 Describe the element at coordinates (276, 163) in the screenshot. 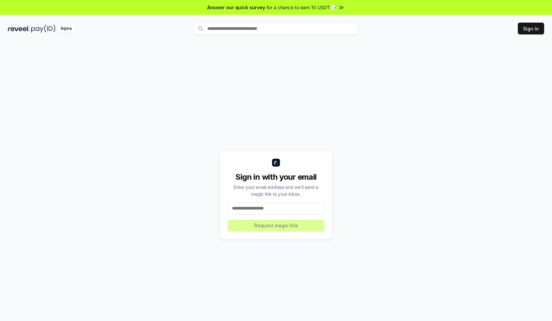

I see `img: logo_small` at that location.